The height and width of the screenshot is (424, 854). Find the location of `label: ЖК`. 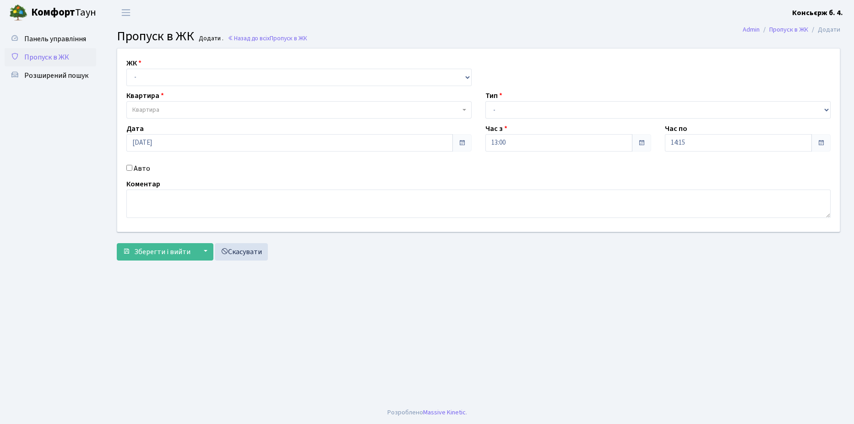

label: ЖК is located at coordinates (134, 63).